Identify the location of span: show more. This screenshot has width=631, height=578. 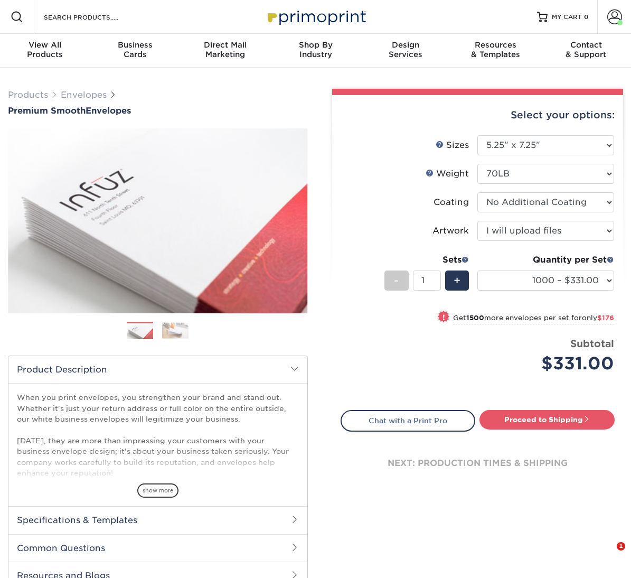
(158, 490).